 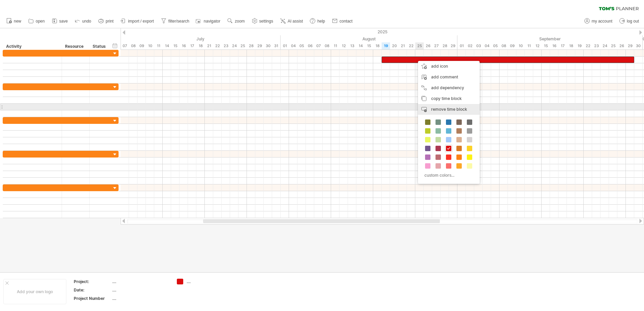 I want to click on div: July 2025, so click(x=184, y=39).